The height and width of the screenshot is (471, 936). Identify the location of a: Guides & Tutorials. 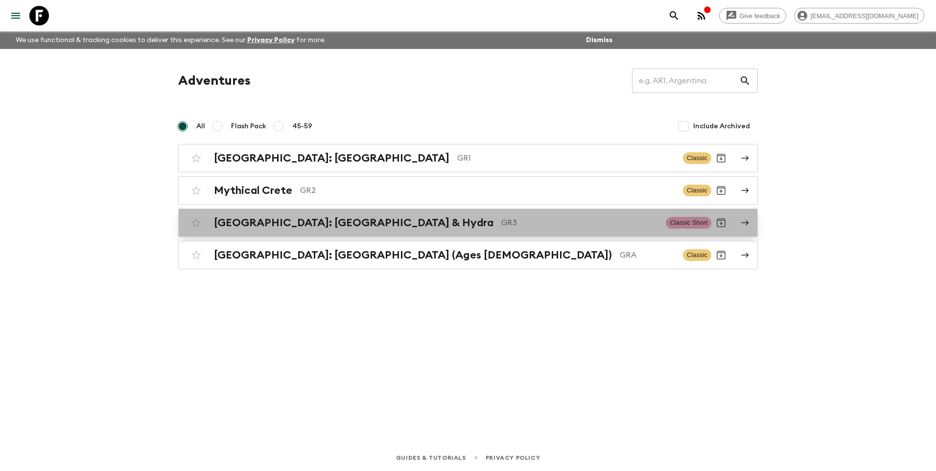
(431, 458).